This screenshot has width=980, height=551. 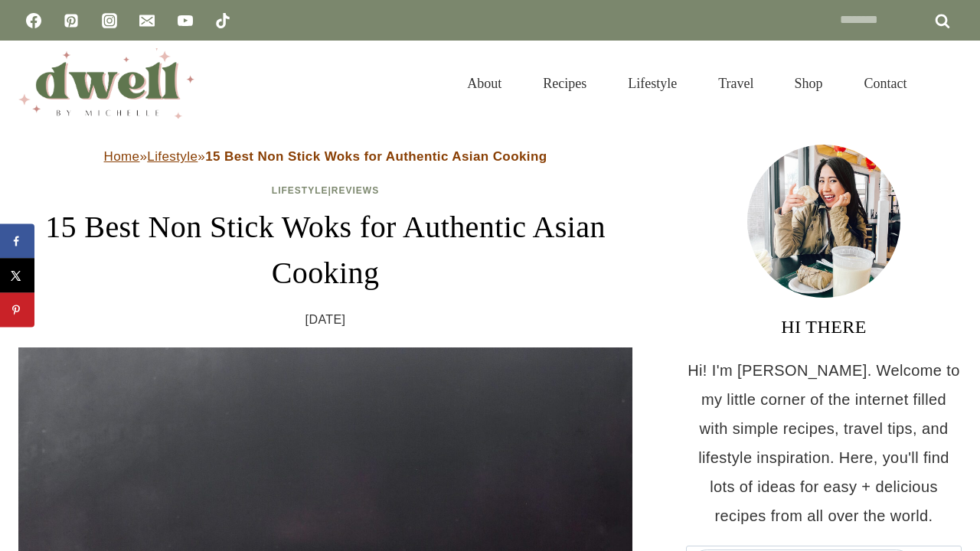 I want to click on strong: 15 Best Non Stick Woks for Authentic Asian Cooking, so click(x=376, y=156).